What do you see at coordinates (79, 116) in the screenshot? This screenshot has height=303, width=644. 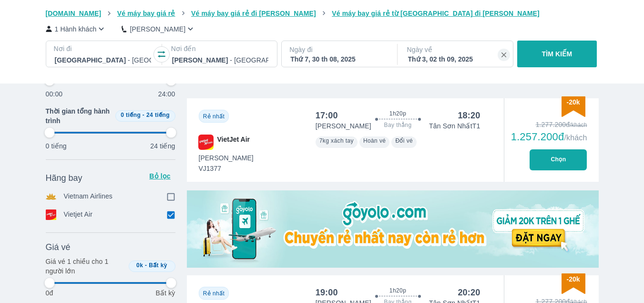 I see `span: Thời gian tổng hành trình` at bounding box center [79, 116].